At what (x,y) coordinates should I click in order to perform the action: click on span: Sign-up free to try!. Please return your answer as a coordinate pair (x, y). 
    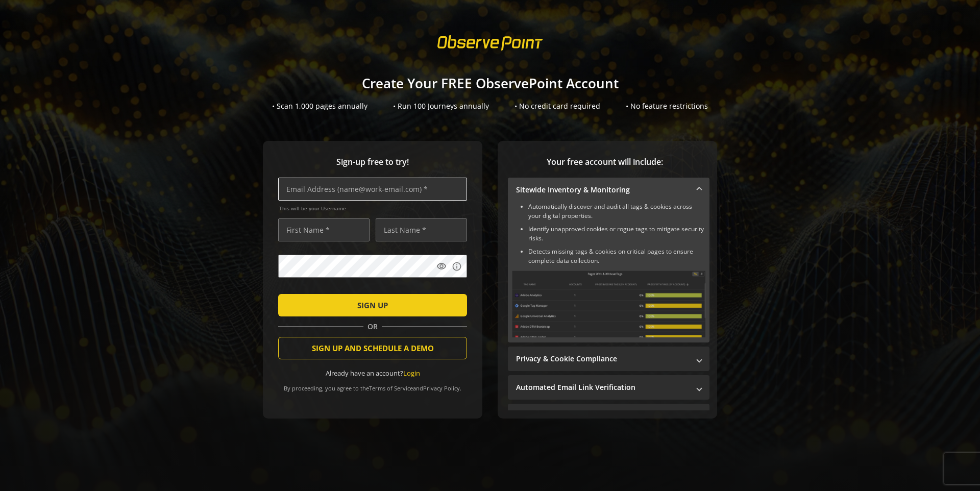
    Looking at the image, I should click on (373, 162).